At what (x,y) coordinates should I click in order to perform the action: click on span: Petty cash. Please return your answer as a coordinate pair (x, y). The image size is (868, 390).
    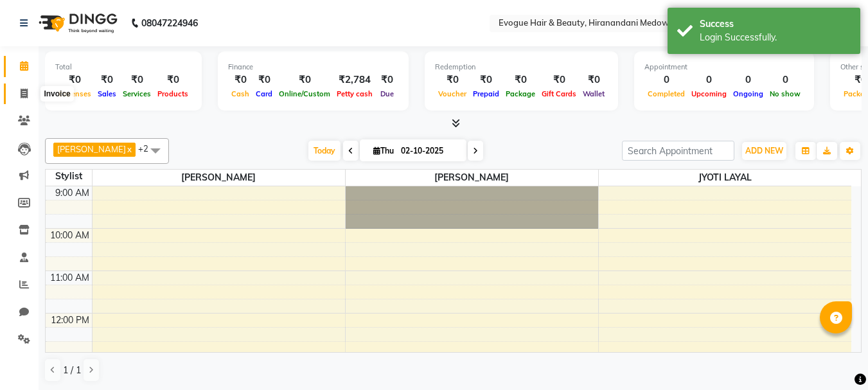
    Looking at the image, I should click on (355, 94).